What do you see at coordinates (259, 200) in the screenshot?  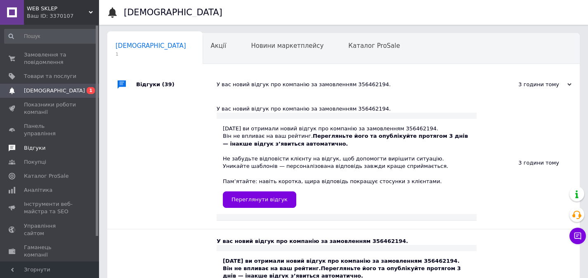 I see `a: Переглянути відгук` at bounding box center [259, 200].